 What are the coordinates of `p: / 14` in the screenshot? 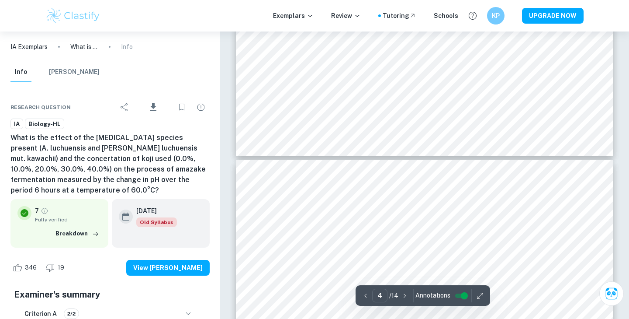 It's located at (394, 295).